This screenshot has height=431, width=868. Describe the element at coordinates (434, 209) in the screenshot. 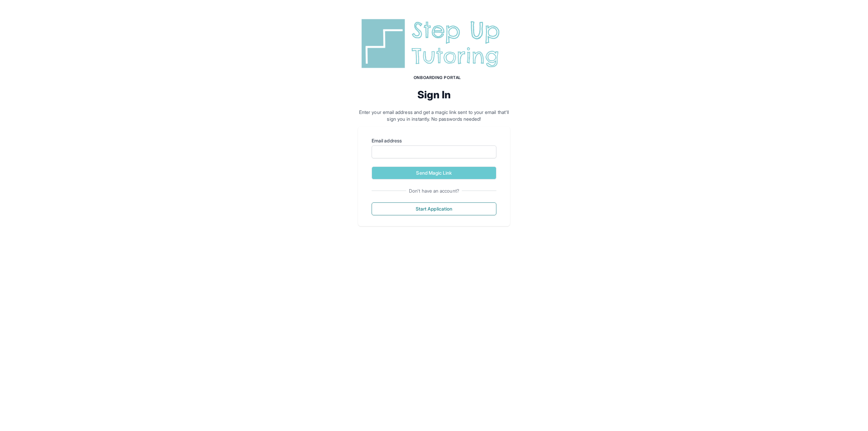

I see `a: Start Application` at that location.